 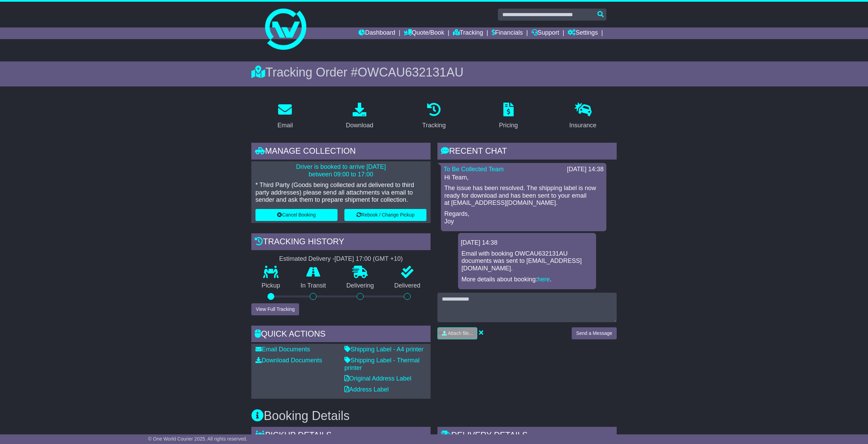 What do you see at coordinates (289, 360) in the screenshot?
I see `a: Download Documents` at bounding box center [289, 360].